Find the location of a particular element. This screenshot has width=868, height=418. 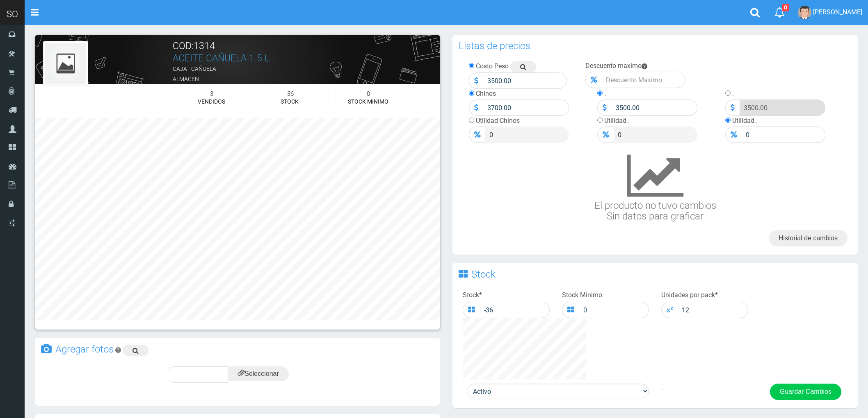

h5: 3 is located at coordinates (211, 94).